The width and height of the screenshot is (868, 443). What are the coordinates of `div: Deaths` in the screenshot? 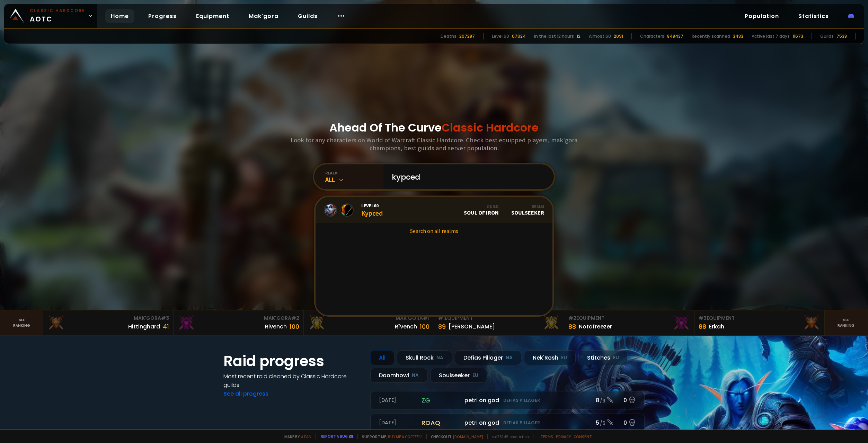 It's located at (448, 37).